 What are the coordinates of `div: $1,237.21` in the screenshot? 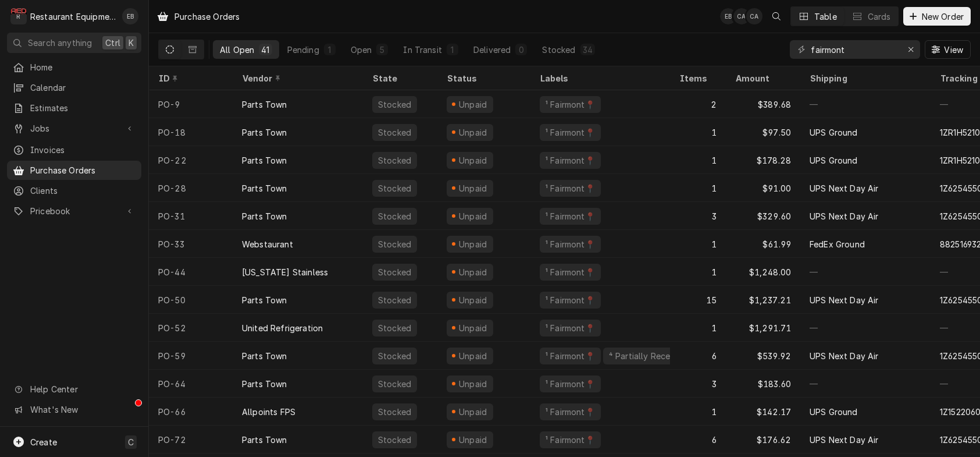 It's located at (763, 300).